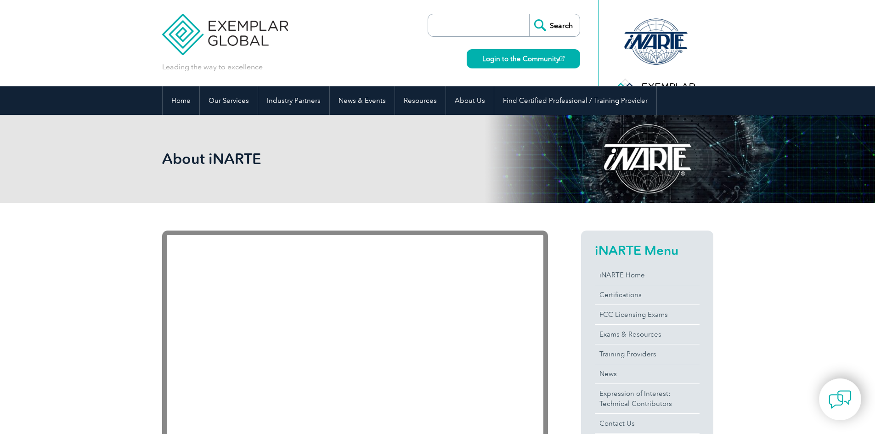 This screenshot has height=434, width=875. I want to click on a: Resources, so click(420, 101).